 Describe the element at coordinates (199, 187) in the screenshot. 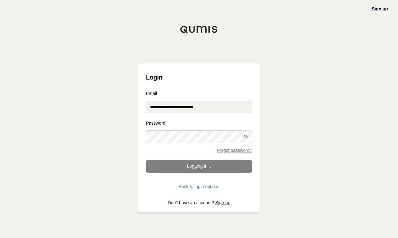

I see `button: Back to login options` at that location.